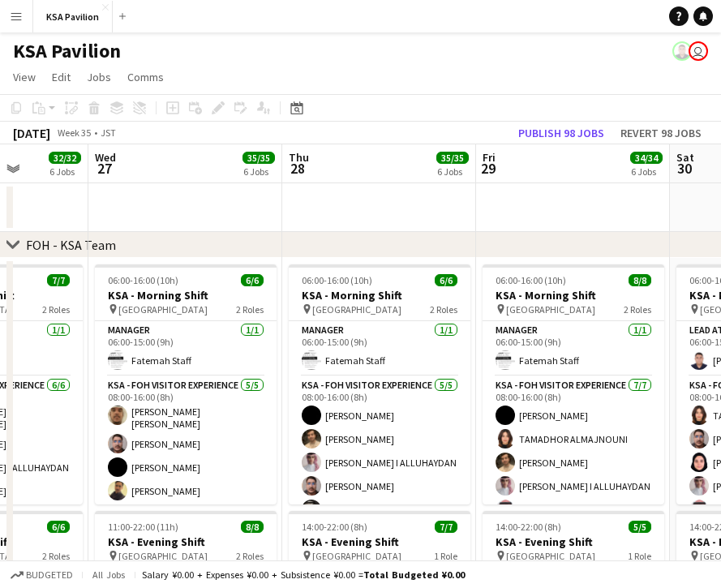 The height and width of the screenshot is (588, 721). I want to click on span: 28, so click(298, 168).